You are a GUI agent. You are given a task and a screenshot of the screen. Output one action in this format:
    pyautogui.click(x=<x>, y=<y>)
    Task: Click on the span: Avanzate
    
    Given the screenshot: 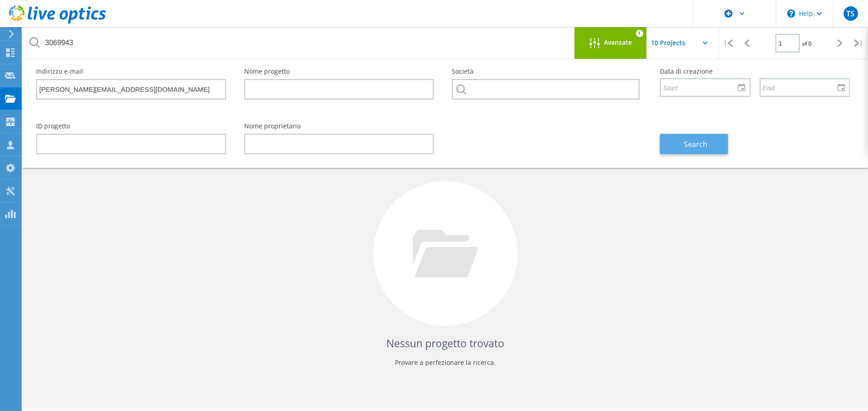 What is the action you would take?
    pyautogui.click(x=619, y=43)
    